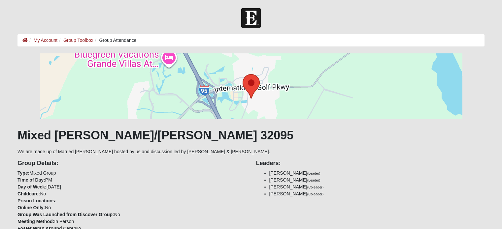  I want to click on img: Church of Eleven22 Logo, so click(251, 18).